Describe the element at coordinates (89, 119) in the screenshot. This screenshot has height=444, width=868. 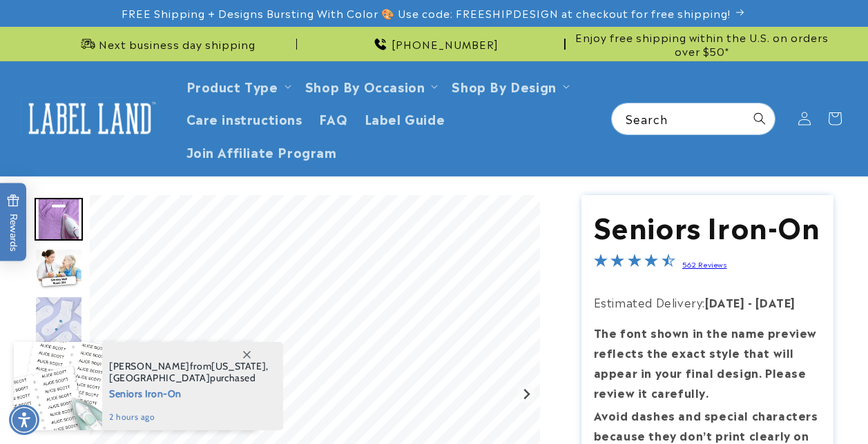
I see `img: Label Land` at that location.